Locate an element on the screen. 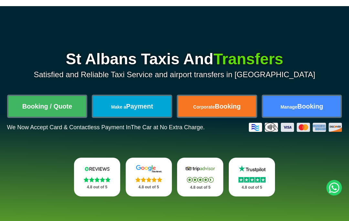  p: We Now Accept Card & Contactless Payment In is located at coordinates (106, 127).